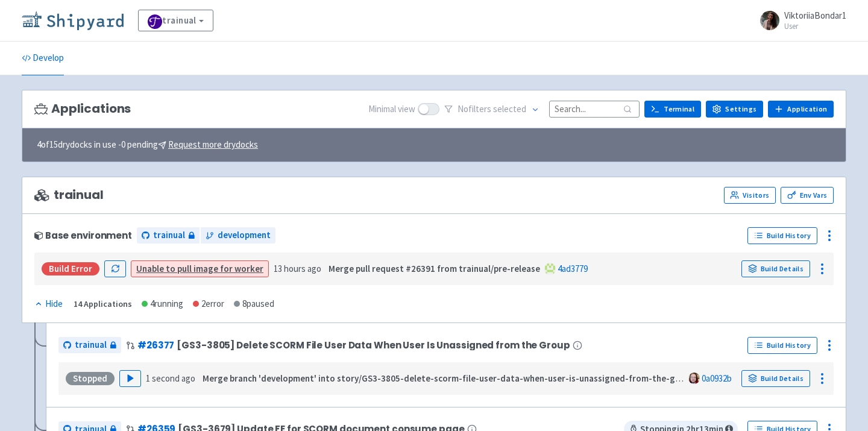 Image resolution: width=868 pixels, height=431 pixels. Describe the element at coordinates (49, 304) in the screenshot. I see `button: Hide` at that location.